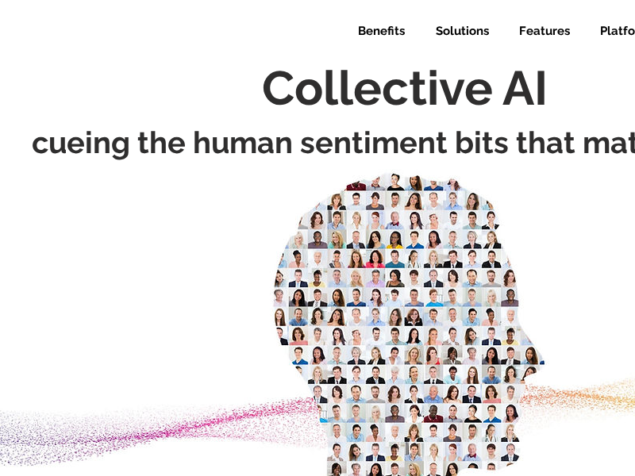 The image size is (635, 476). What do you see at coordinates (381, 31) in the screenshot?
I see `p: Benefits` at bounding box center [381, 31].